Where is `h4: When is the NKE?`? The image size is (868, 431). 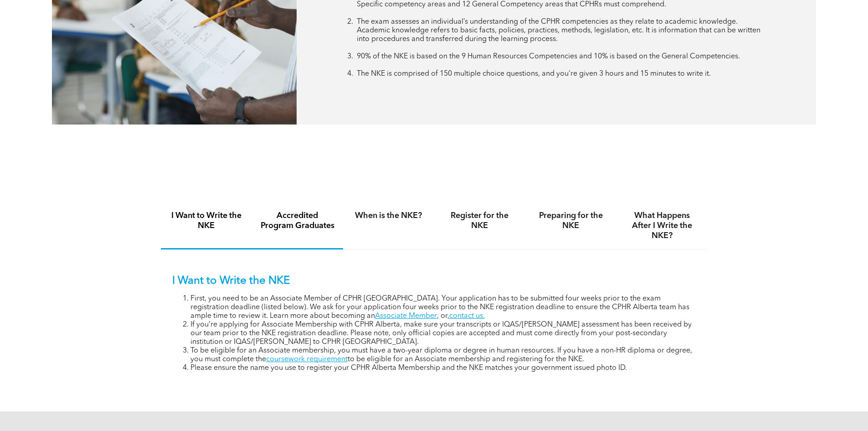 h4: When is the NKE? is located at coordinates (389, 216).